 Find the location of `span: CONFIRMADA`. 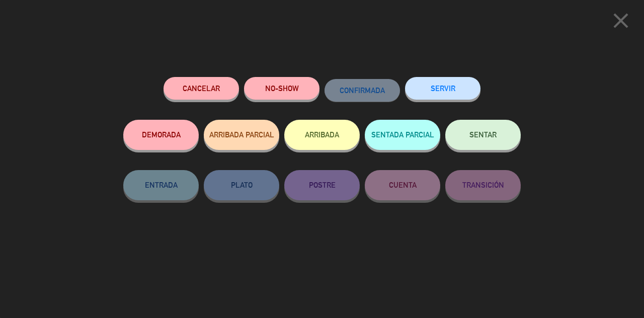

span: CONFIRMADA is located at coordinates (363, 90).